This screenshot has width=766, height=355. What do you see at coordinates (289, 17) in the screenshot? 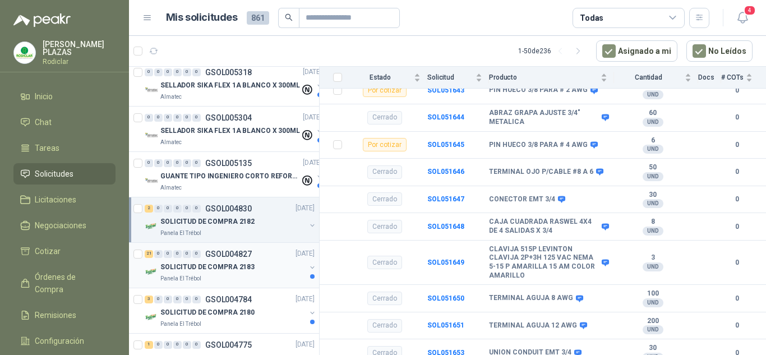
I see `span: search` at bounding box center [289, 17].